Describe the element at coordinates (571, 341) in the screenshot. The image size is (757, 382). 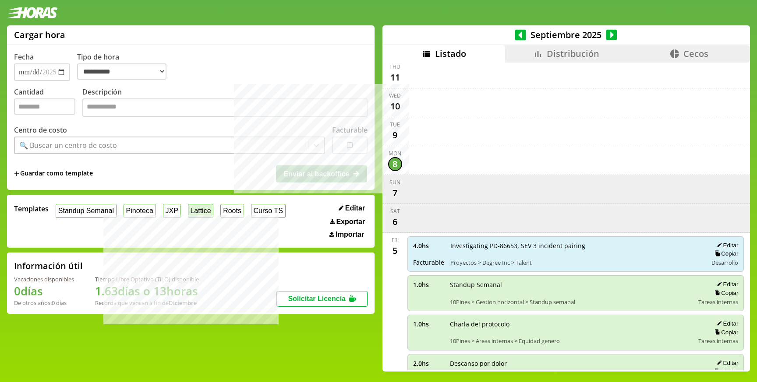
I see `span: 10Pines > Areas internas > Equidad genero` at that location.